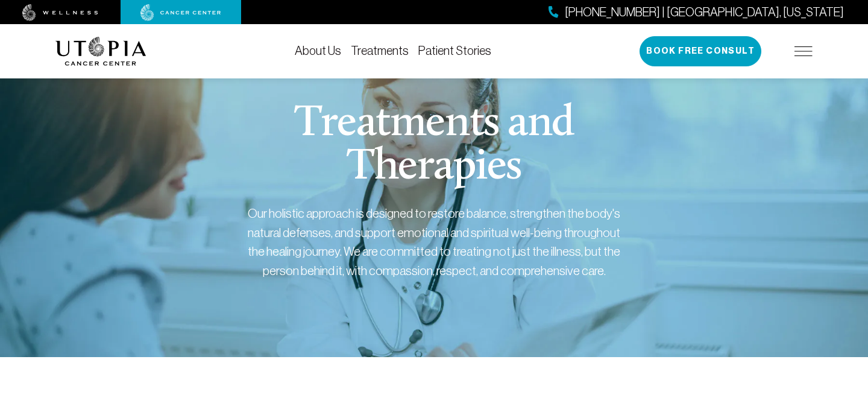  I want to click on a: About Us, so click(318, 51).